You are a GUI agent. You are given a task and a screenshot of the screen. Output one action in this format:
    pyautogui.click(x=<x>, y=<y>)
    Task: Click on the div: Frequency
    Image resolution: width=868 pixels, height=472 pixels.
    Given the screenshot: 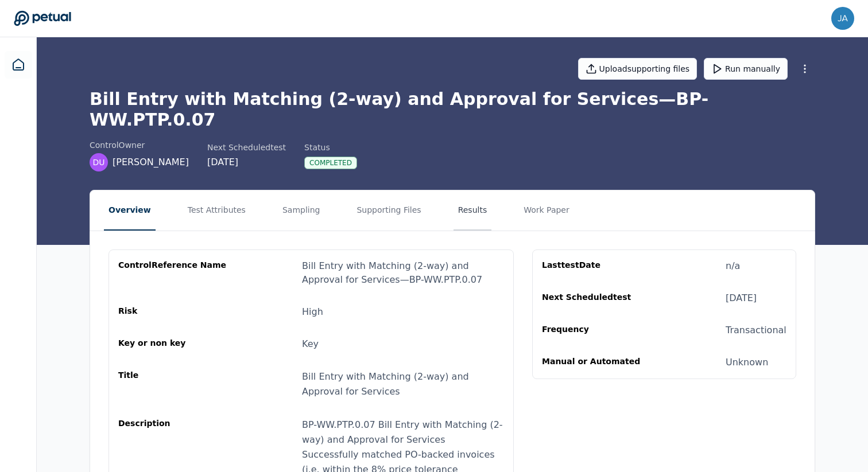 What is the action you would take?
    pyautogui.click(x=597, y=330)
    